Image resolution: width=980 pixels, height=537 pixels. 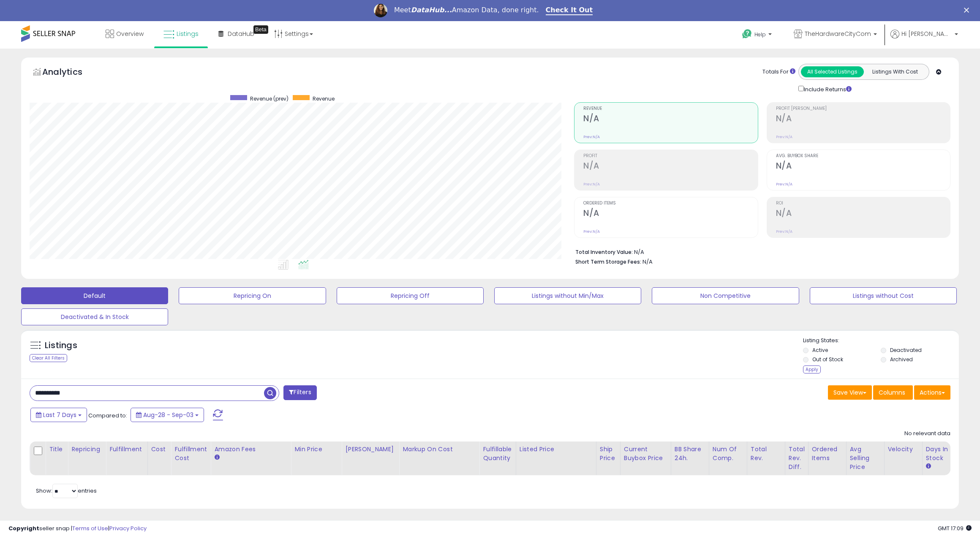 What do you see at coordinates (766, 454) in the screenshot?
I see `div: Total Rev.` at bounding box center [766, 454].